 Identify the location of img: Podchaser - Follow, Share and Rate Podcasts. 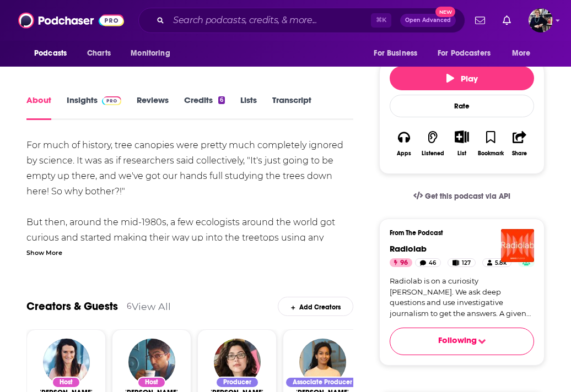
(71, 21).